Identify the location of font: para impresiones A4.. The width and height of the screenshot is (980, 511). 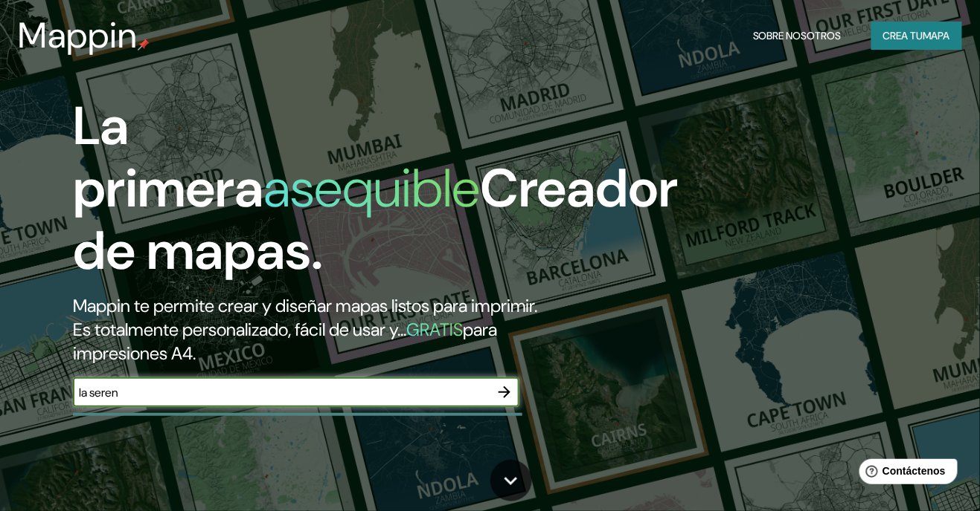
(285, 341).